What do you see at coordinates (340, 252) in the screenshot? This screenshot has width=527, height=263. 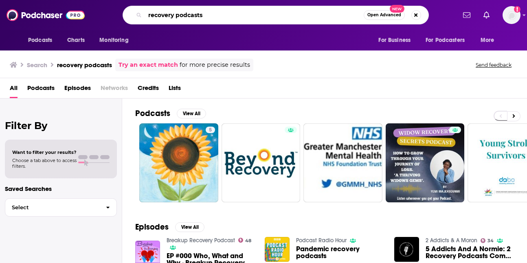 I see `span: Pandemic recovery podcasts` at bounding box center [340, 252].